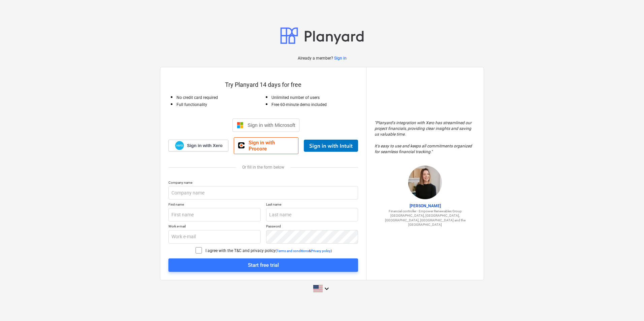 The height and width of the screenshot is (321, 644). What do you see at coordinates (312, 205) in the screenshot?
I see `p: Last name` at bounding box center [312, 205].